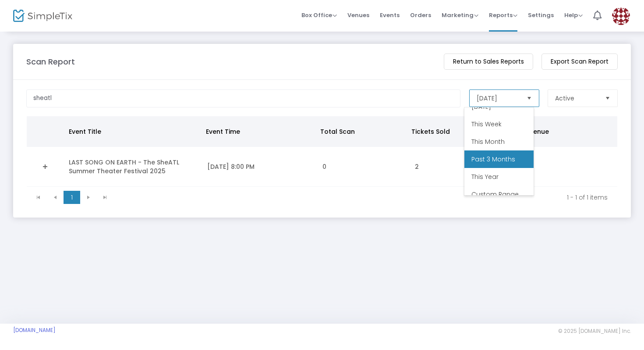 This screenshot has width=644, height=350. What do you see at coordinates (322, 151) in the screenshot?
I see `div: Data table` at bounding box center [322, 151].